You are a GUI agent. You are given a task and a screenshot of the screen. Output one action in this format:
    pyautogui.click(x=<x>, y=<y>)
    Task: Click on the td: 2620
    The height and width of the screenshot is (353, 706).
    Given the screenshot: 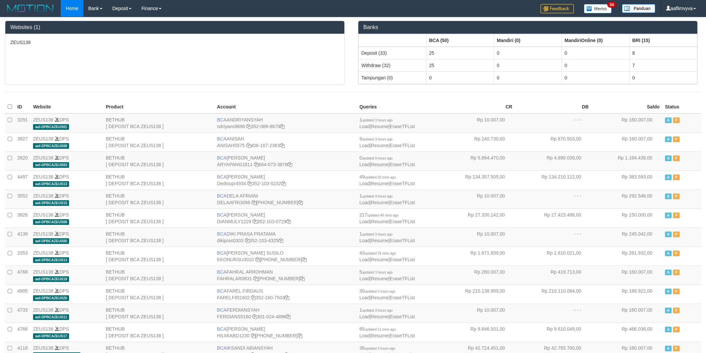 What is the action you would take?
    pyautogui.click(x=22, y=161)
    